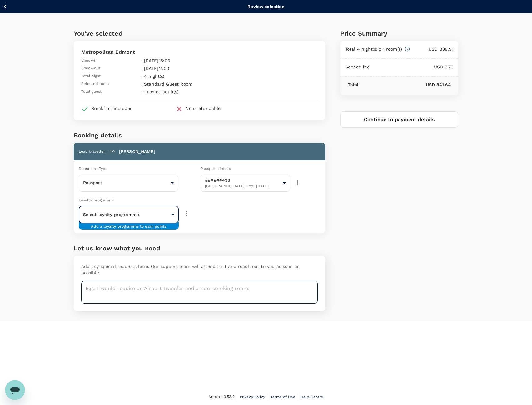 The image size is (532, 405). I want to click on span: Passport details, so click(216, 168).